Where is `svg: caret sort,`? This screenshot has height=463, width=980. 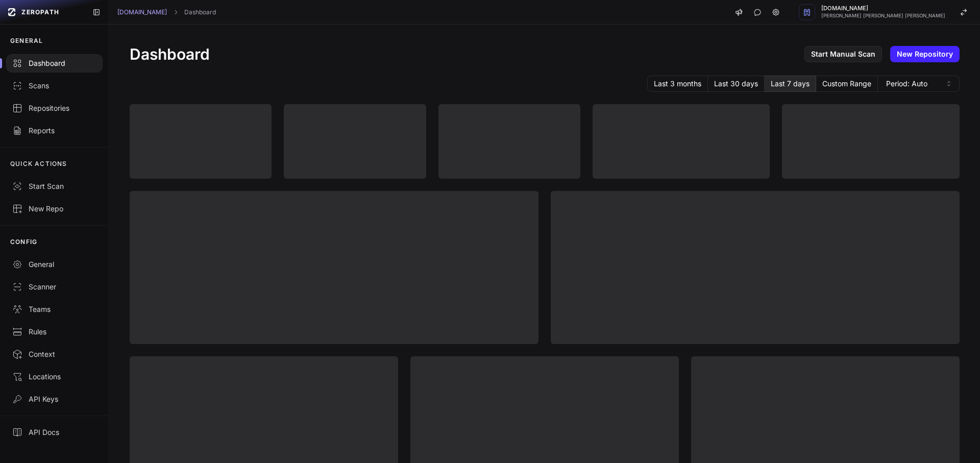 svg: caret sort, is located at coordinates (950, 84).